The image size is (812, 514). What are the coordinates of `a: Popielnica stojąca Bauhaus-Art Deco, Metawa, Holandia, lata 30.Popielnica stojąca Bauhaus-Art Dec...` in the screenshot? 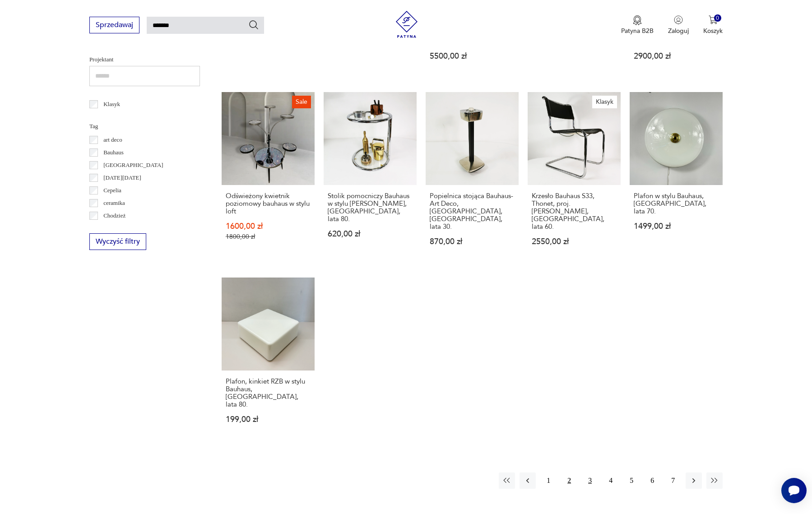 It's located at (472, 177).